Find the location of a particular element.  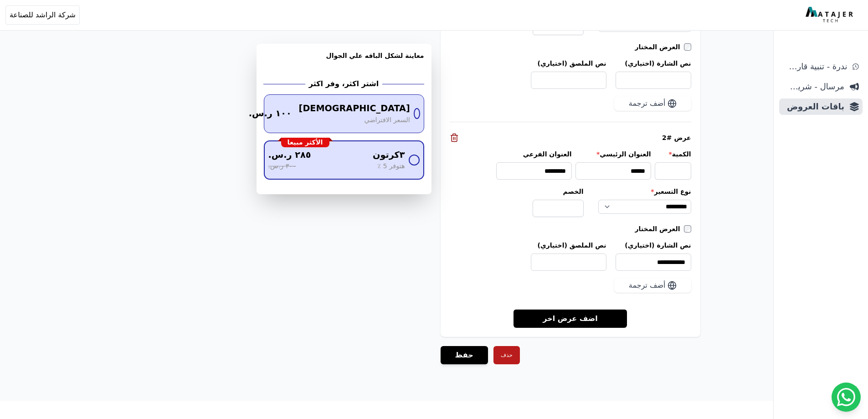

span: ٣٠٠ ر.س. is located at coordinates (282, 166).